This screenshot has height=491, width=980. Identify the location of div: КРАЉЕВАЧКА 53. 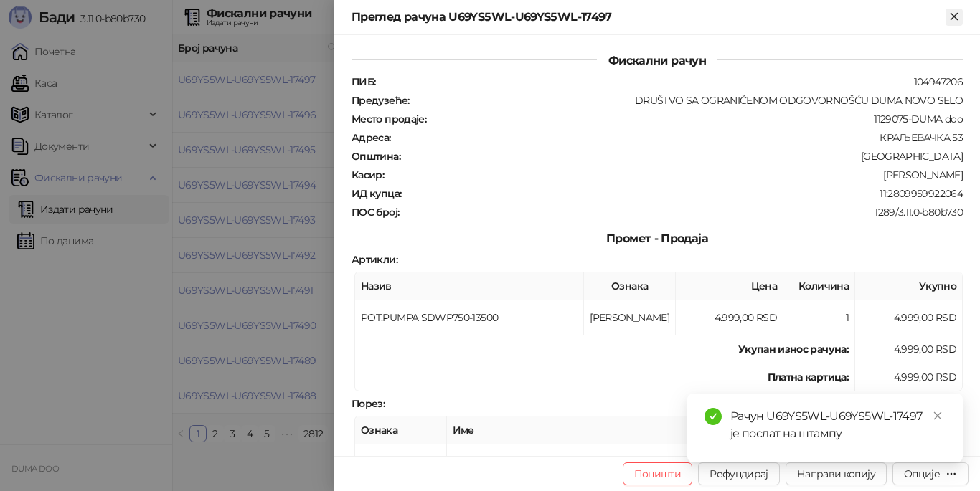
(678, 137).